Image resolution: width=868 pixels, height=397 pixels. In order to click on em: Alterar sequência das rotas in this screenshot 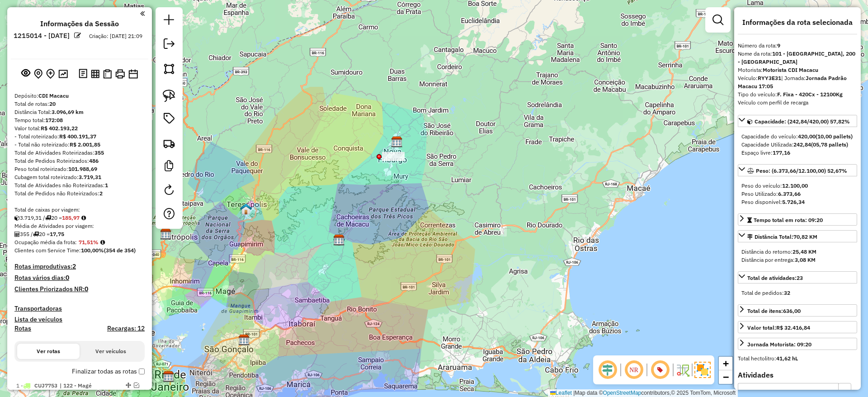, I will do `click(128, 385)`.